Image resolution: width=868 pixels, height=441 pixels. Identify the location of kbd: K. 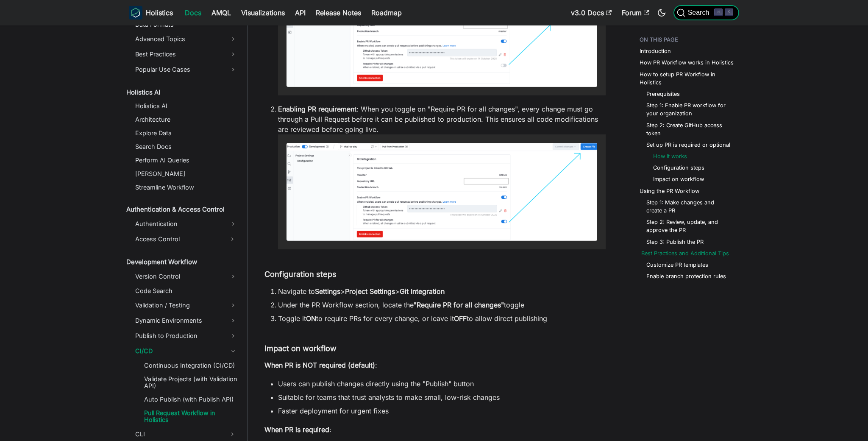
(729, 13).